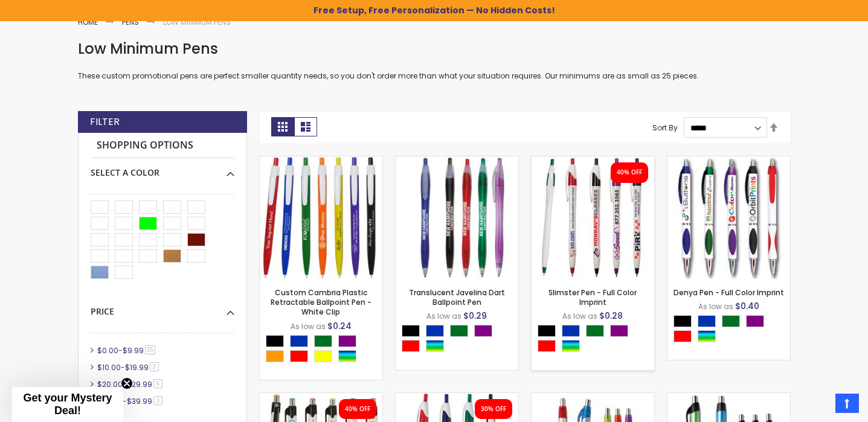 Image resolution: width=868 pixels, height=422 pixels. I want to click on span: 6, so click(158, 383).